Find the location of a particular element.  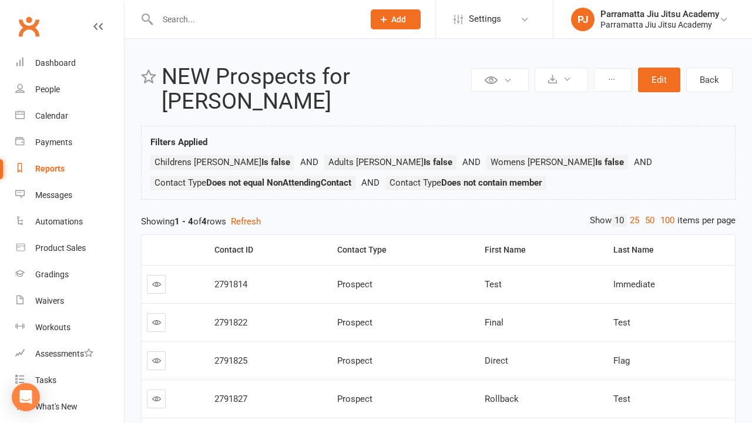

a: Calendar is located at coordinates (69, 116).